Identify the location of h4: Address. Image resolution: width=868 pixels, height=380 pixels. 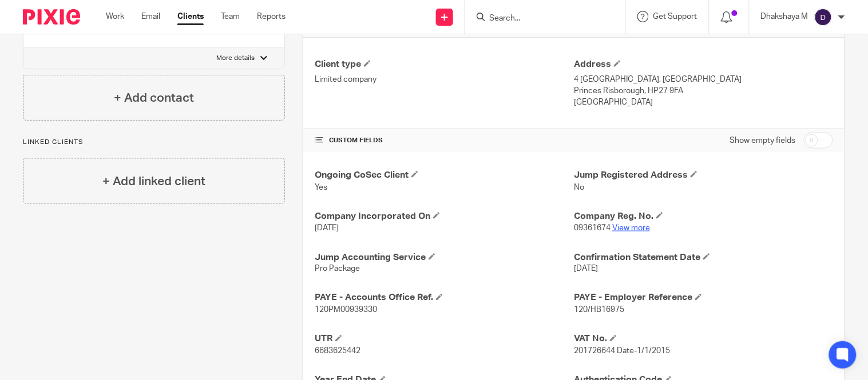
(703, 64).